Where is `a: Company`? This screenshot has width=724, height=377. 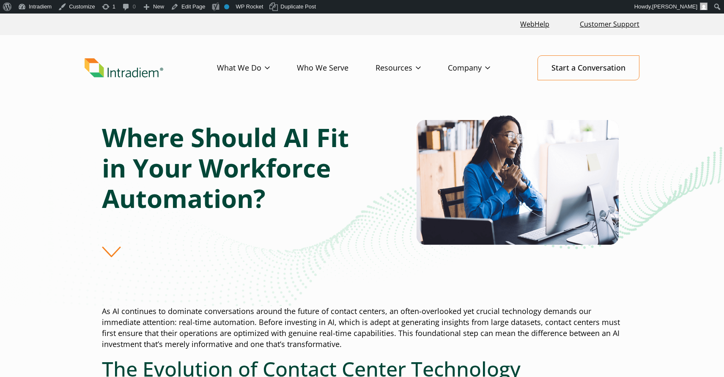
a: Company is located at coordinates (483, 68).